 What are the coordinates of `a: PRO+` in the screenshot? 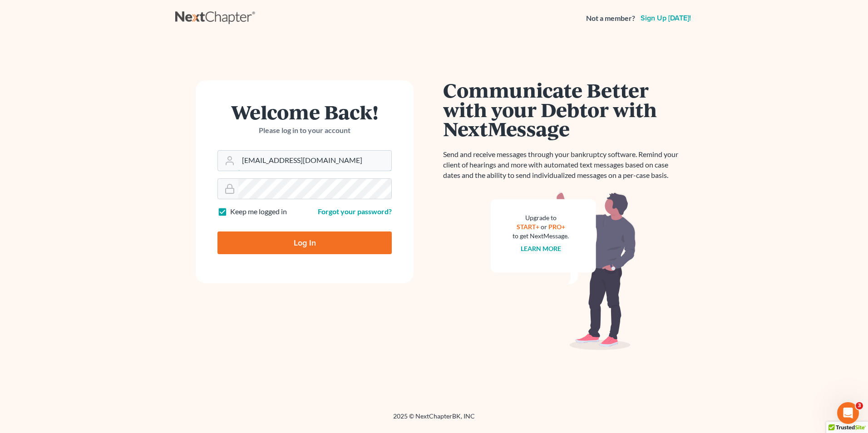 It's located at (557, 227).